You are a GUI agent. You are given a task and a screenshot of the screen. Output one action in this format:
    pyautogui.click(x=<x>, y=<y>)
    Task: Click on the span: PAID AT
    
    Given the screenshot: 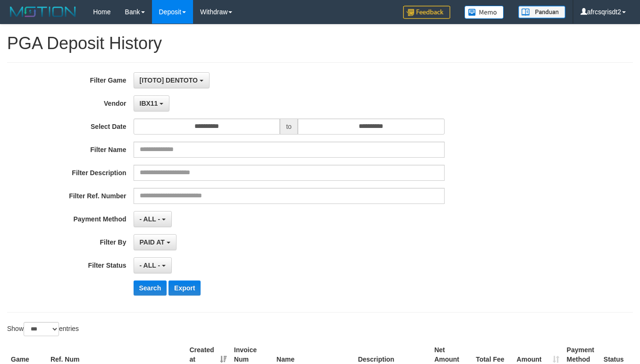 What is the action you would take?
    pyautogui.click(x=152, y=242)
    